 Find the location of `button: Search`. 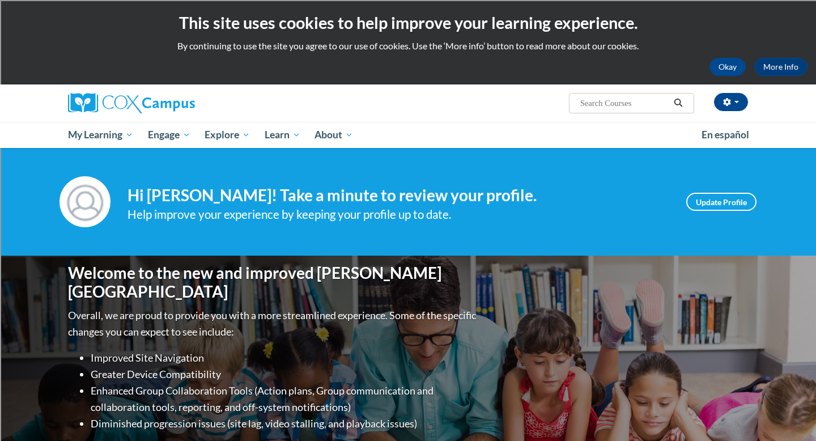

button: Search is located at coordinates (678, 103).